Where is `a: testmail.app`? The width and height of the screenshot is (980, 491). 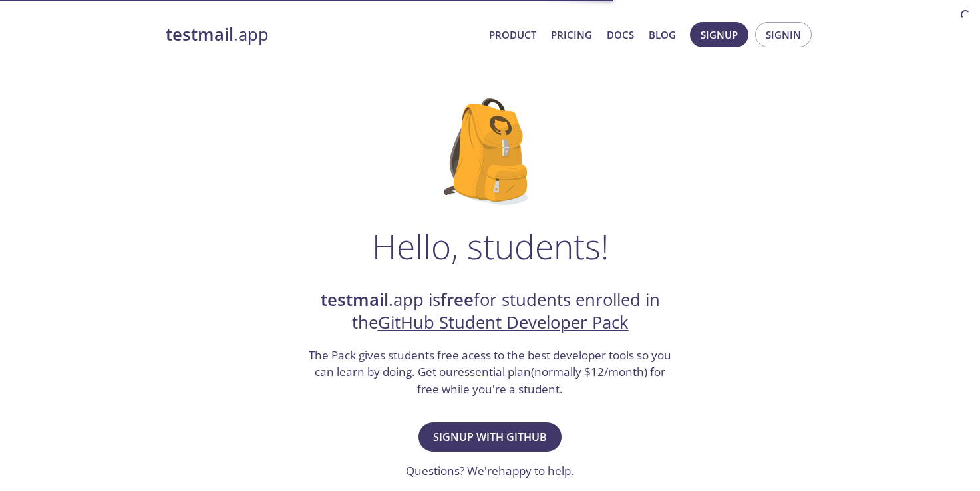
a: testmail.app is located at coordinates (322, 35).